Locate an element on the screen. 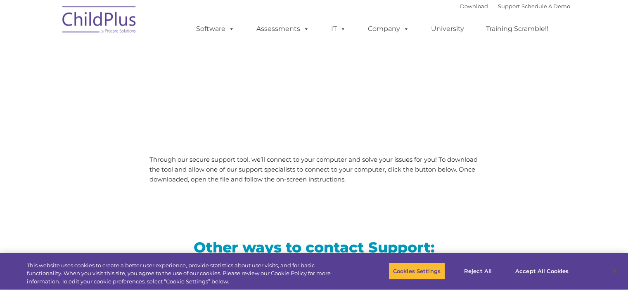 This screenshot has height=290, width=628. a: Software is located at coordinates (215, 29).